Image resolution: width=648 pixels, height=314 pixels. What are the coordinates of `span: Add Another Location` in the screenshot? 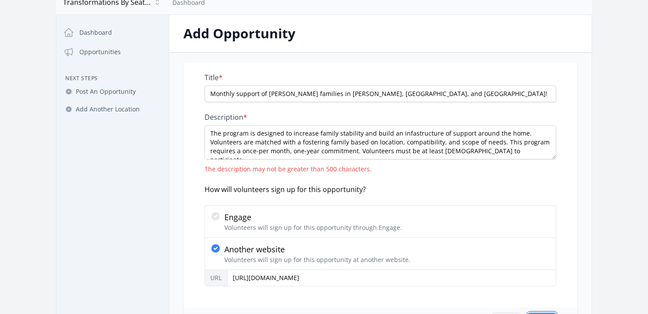 It's located at (108, 109).